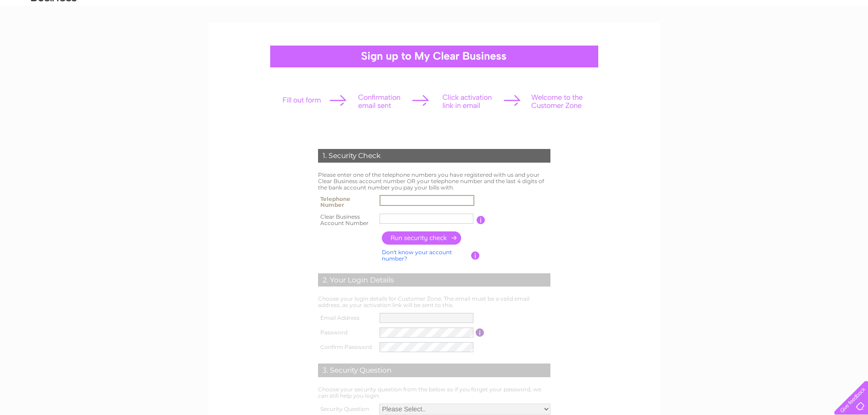  I want to click on th: Clear Business Account Number, so click(346, 220).